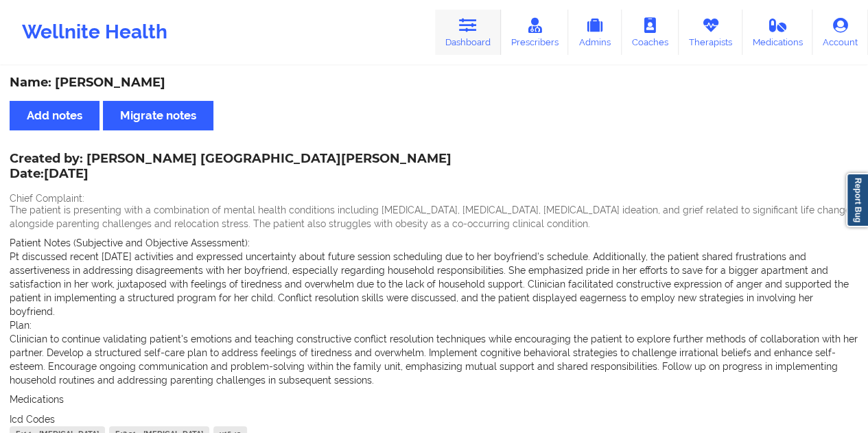 This screenshot has height=433, width=868. I want to click on a: Report Bug, so click(857, 199).